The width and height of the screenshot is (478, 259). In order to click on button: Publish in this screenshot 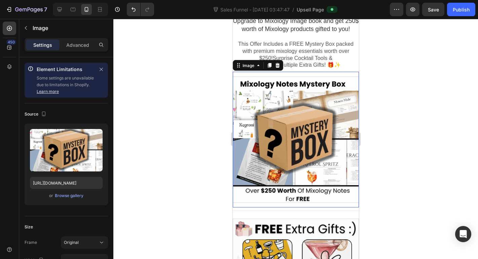, I will do `click(461, 9)`.